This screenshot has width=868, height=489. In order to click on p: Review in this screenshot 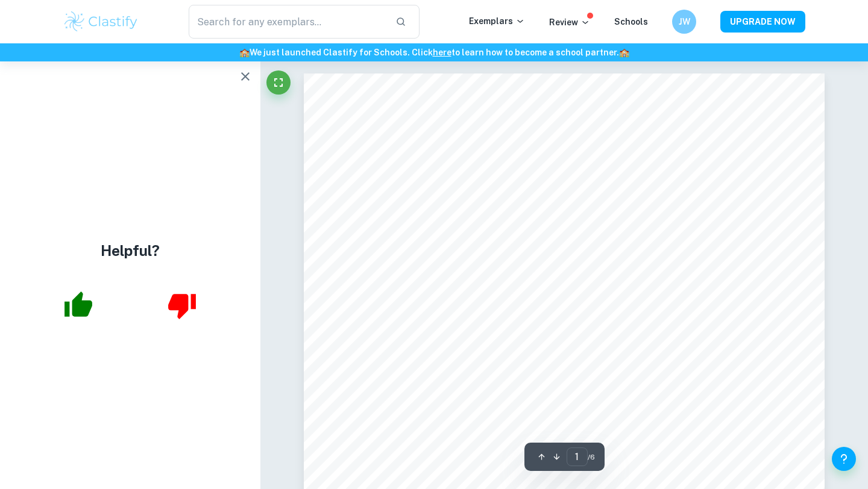, I will do `click(570, 23)`.